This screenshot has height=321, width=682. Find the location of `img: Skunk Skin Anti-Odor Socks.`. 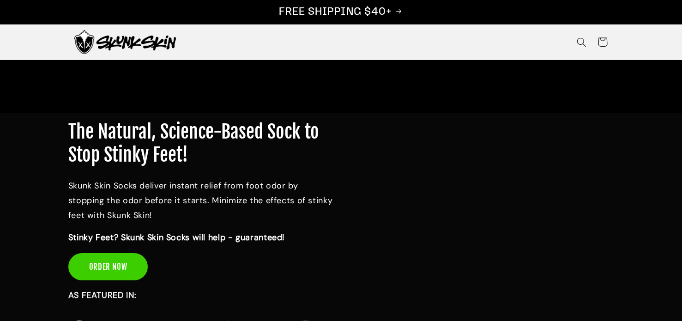

img: Skunk Skin Anti-Odor Socks. is located at coordinates (125, 42).